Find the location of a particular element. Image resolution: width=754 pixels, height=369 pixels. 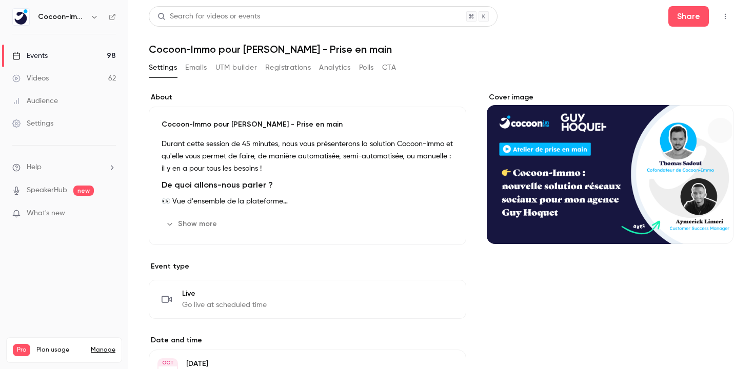

button: Analytics is located at coordinates (335, 68).